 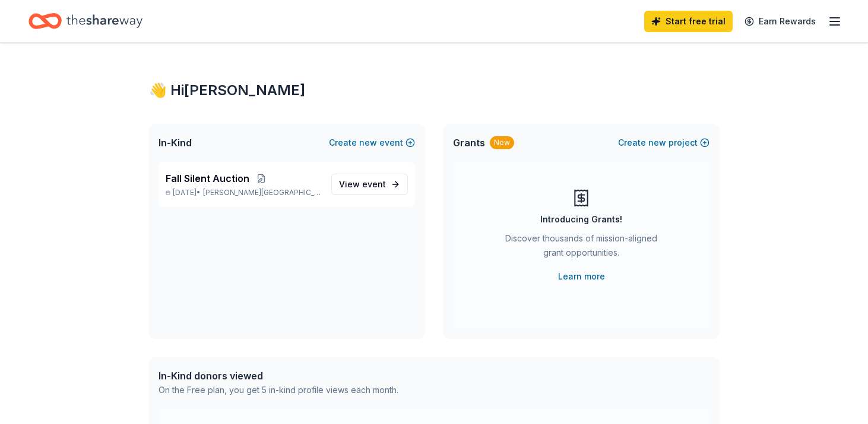 What do you see at coordinates (469, 142) in the screenshot?
I see `span: Grants` at bounding box center [469, 142].